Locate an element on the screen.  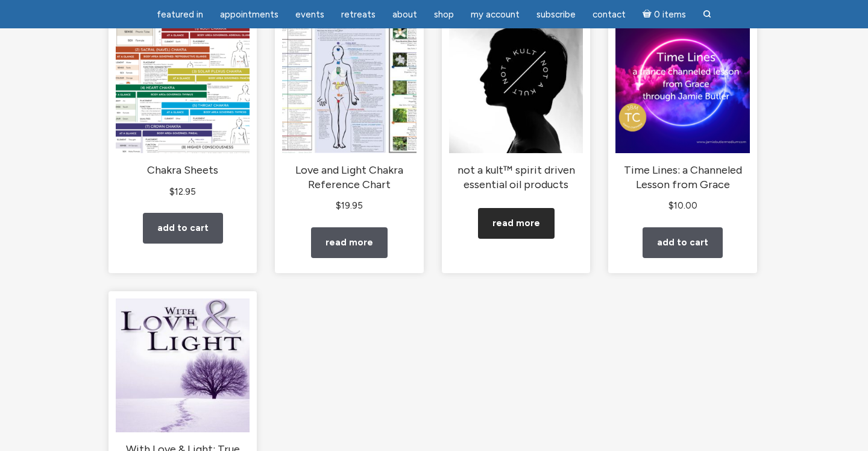
a: About is located at coordinates (405, 14).